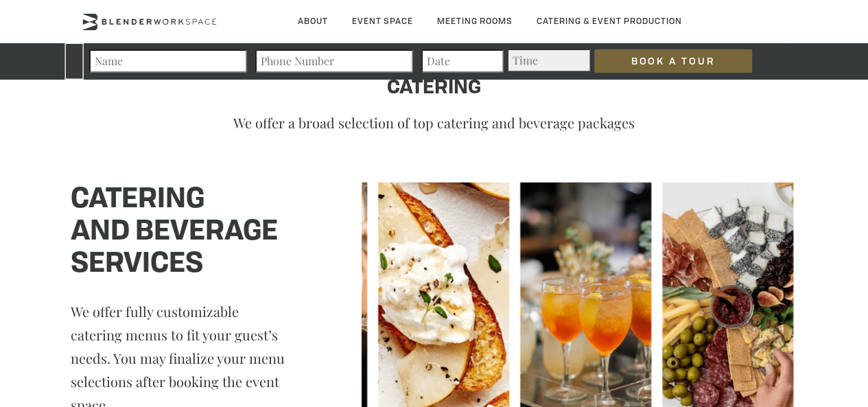  I want to click on input: Book a Tour, so click(673, 61).